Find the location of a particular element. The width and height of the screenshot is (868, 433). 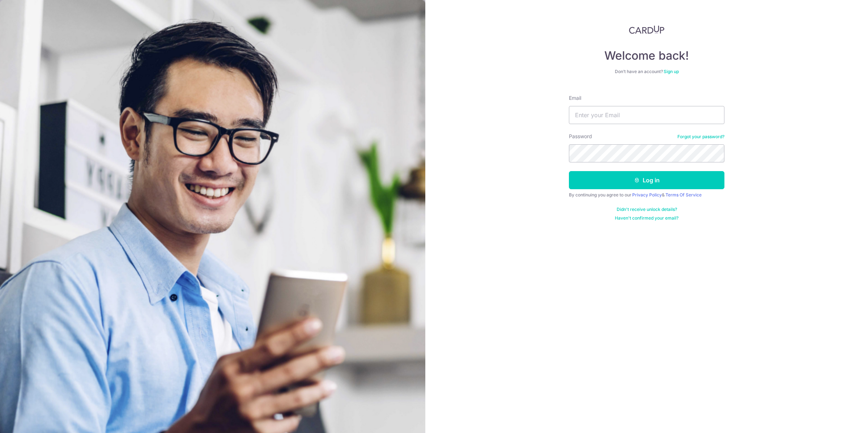

button: Log in is located at coordinates (647, 180).